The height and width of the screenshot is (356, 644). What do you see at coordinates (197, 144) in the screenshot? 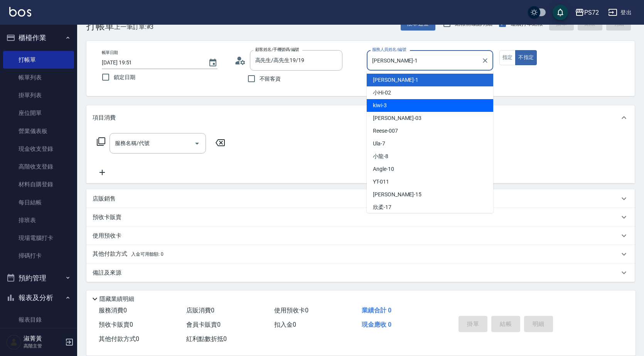
I see `button: Open` at bounding box center [197, 144].